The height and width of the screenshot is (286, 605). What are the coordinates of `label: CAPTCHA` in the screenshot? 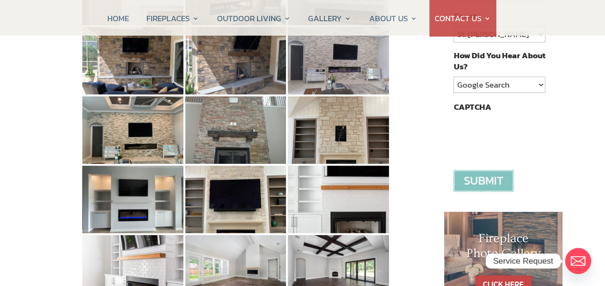 It's located at (472, 107).